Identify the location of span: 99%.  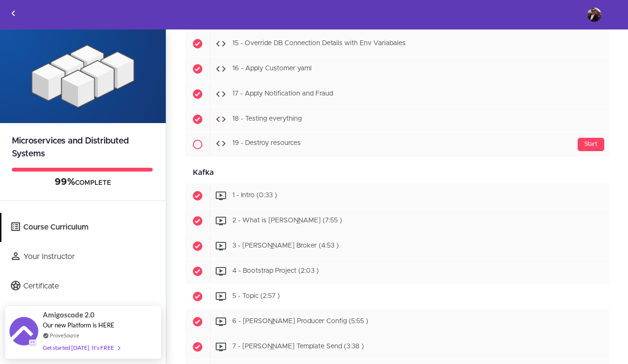
(65, 182).